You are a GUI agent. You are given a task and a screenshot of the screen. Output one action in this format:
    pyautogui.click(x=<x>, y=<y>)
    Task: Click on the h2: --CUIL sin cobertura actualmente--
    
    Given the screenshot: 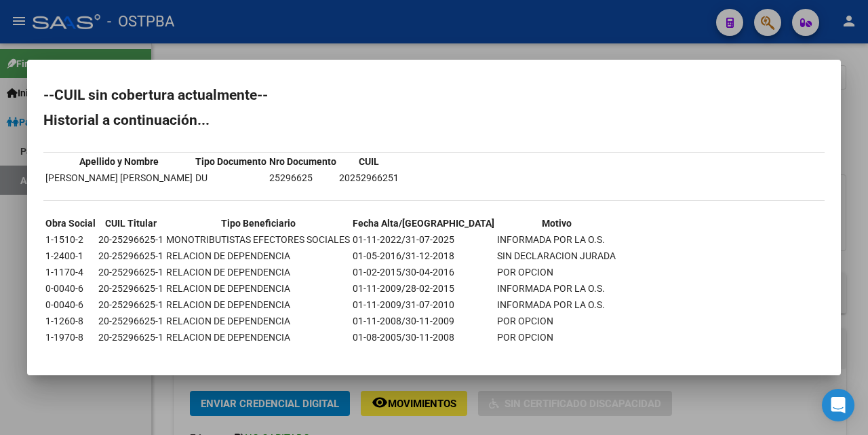 What is the action you would take?
    pyautogui.click(x=434, y=95)
    